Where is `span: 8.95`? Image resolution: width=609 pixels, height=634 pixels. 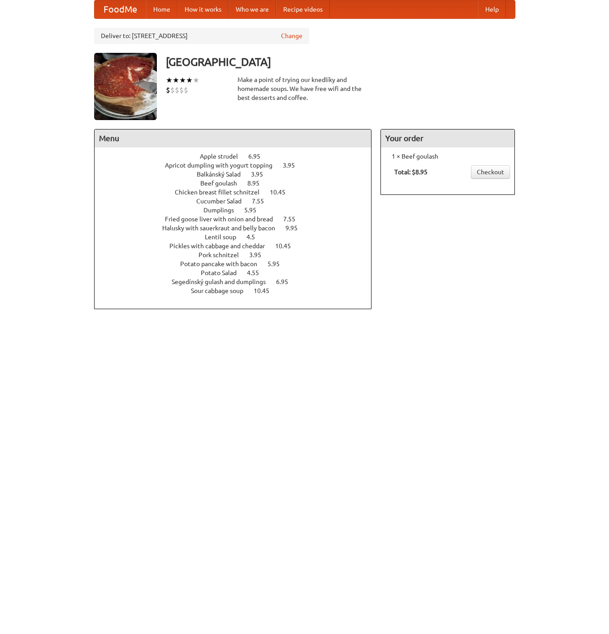
span: 8.95 is located at coordinates (258, 183).